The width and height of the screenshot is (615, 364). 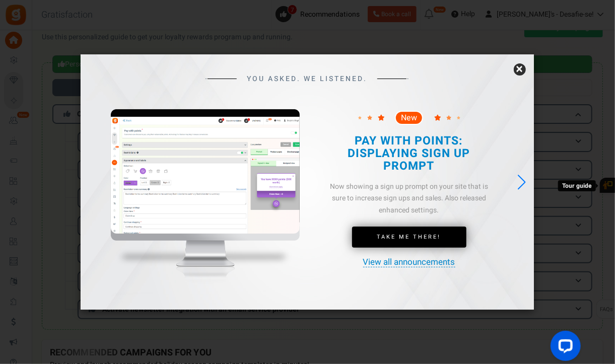 I want to click on div: Next slide, so click(x=522, y=182).